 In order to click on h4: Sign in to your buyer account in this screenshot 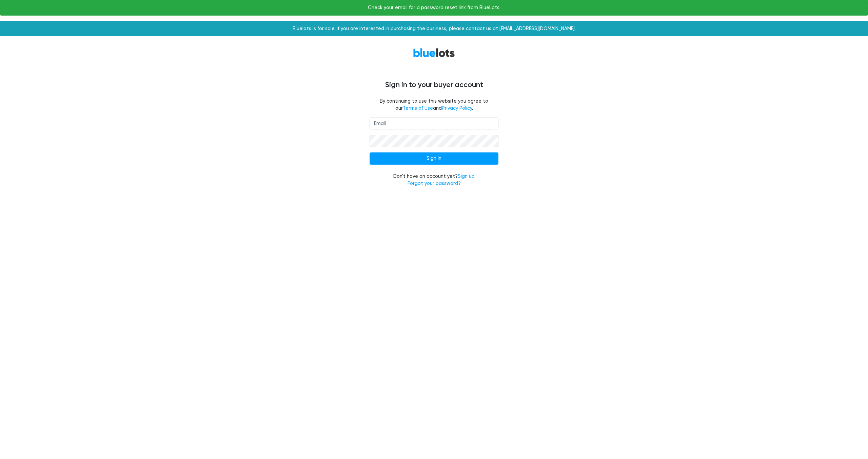, I will do `click(434, 85)`.